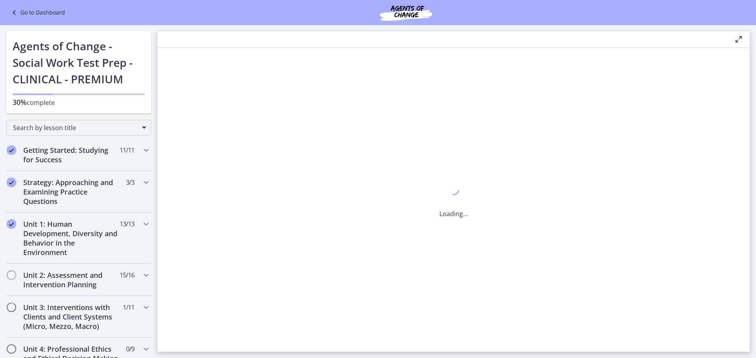 This screenshot has width=756, height=358. What do you see at coordinates (453, 214) in the screenshot?
I see `p: Loading...` at bounding box center [453, 214].